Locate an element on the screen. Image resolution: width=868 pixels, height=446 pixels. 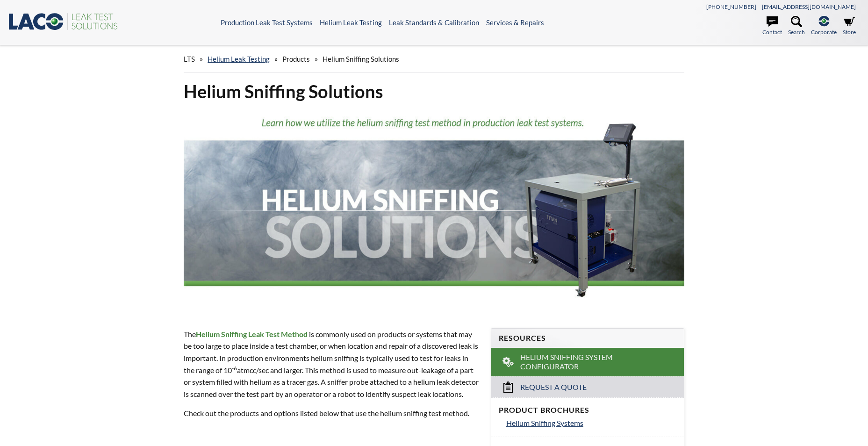
span: Helium Sniffing Solutions is located at coordinates (361, 59).